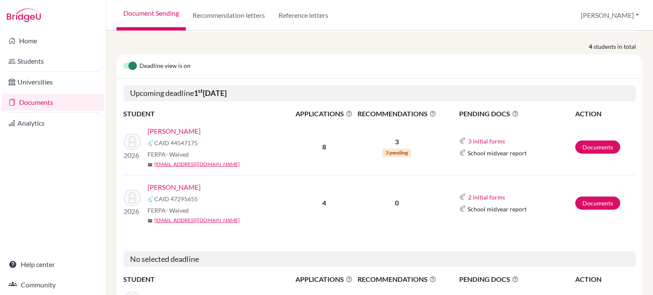  Describe the element at coordinates (379, 260) in the screenshot. I see `h5: No selected deadline` at that location.